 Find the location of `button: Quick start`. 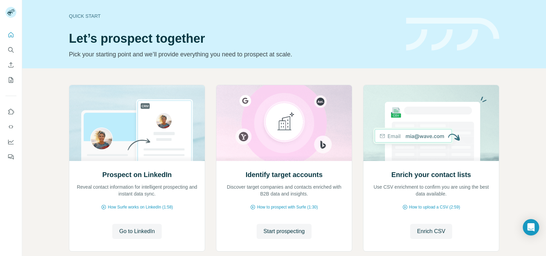

button: Quick start is located at coordinates (11, 35).